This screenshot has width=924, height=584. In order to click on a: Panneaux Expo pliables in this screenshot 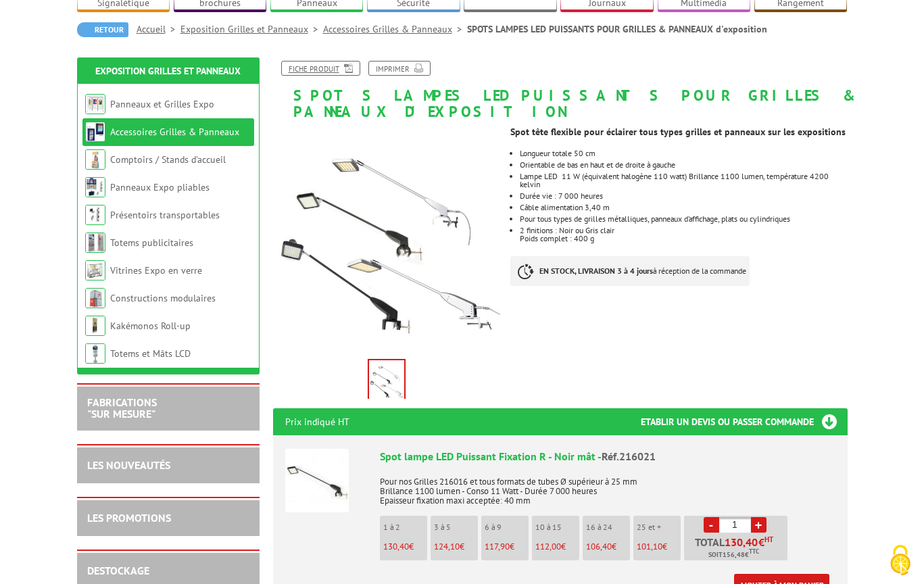, I will do `click(160, 187)`.